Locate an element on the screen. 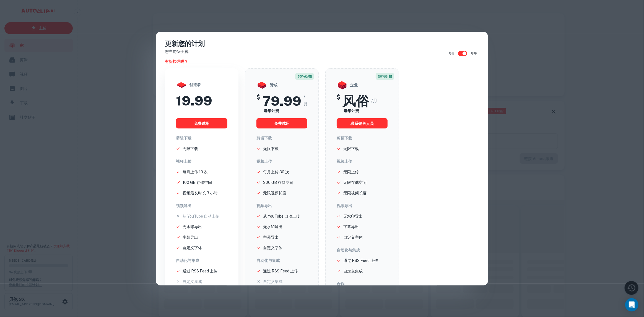  font: 您当前位于 is located at coordinates (175, 51).